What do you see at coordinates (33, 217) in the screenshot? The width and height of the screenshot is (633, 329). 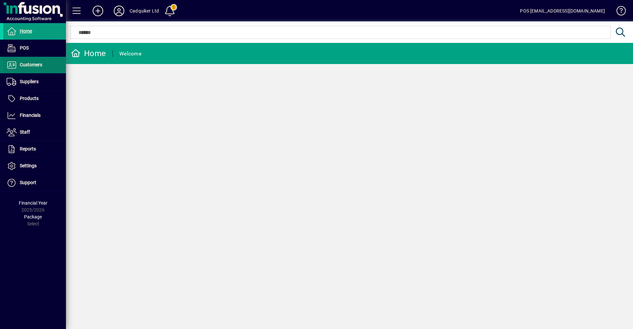 I see `span: Package` at bounding box center [33, 217].